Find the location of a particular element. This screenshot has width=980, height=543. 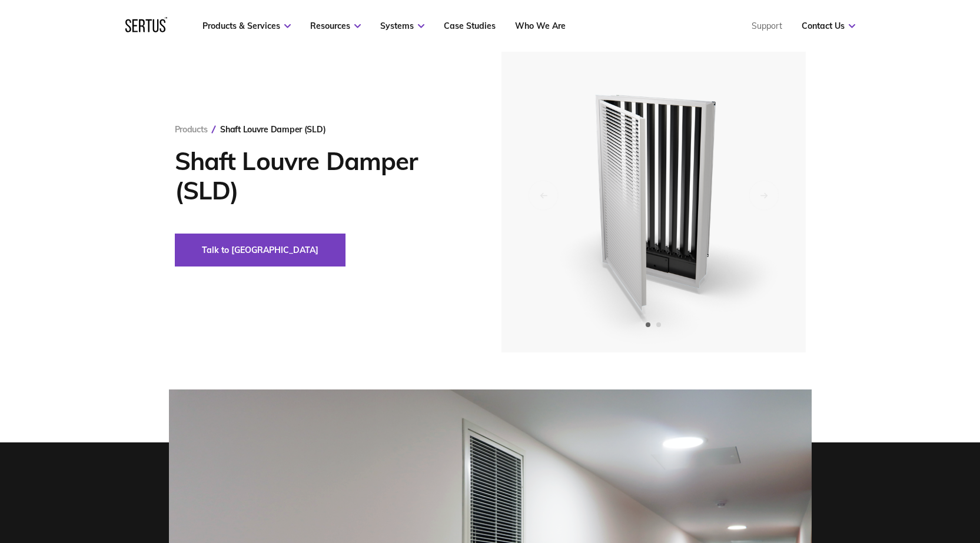

a: Products & Services is located at coordinates (246, 26).